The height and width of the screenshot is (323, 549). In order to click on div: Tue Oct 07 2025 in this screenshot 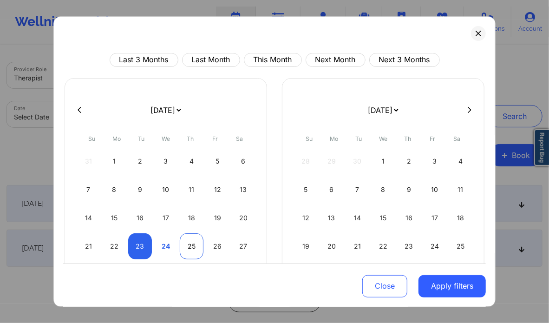, I will do `click(357, 190)`.